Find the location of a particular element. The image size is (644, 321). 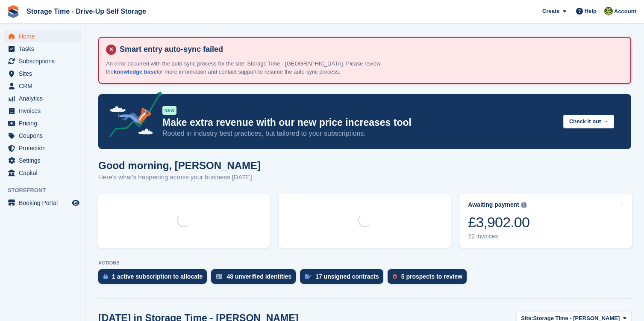

span: Account is located at coordinates (625, 11).